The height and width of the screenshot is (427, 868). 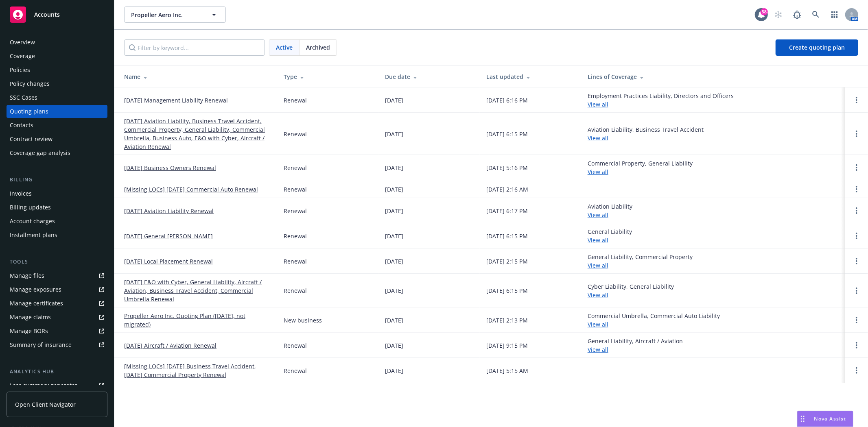 I want to click on span: Create quoting plan, so click(x=817, y=47).